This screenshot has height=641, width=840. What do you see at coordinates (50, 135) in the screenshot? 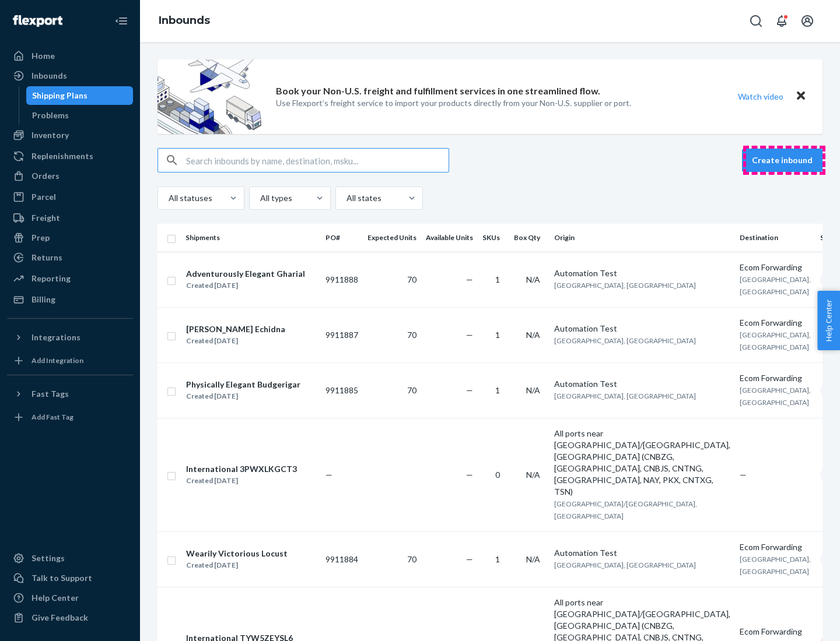
I see `div: Inventory` at bounding box center [50, 135].